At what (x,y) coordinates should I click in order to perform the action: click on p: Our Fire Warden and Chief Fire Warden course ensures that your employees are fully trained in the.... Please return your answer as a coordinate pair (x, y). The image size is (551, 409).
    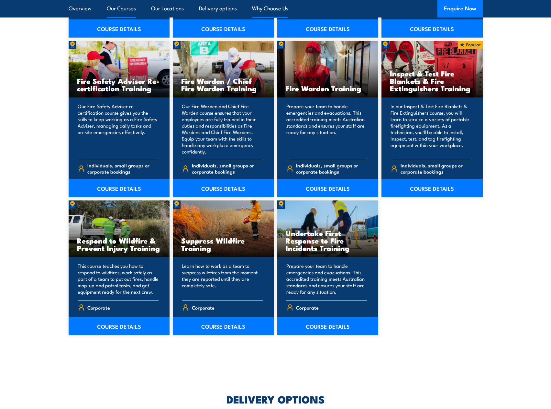
    Looking at the image, I should click on (222, 129).